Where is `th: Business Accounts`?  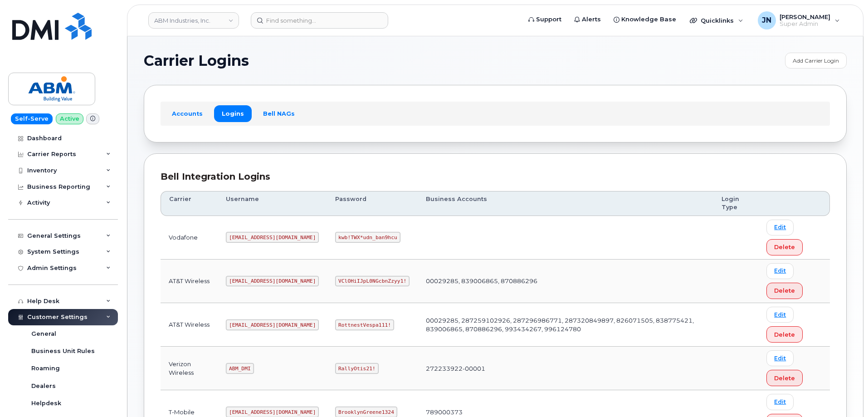 th: Business Accounts is located at coordinates (566, 203).